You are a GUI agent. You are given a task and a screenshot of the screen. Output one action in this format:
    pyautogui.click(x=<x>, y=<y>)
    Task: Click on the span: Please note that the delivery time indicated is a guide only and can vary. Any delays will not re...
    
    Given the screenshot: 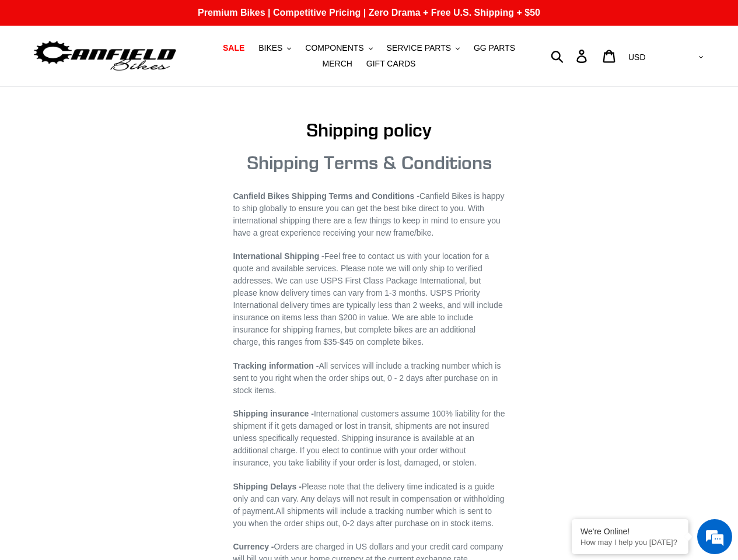 What is the action you would take?
    pyautogui.click(x=368, y=499)
    